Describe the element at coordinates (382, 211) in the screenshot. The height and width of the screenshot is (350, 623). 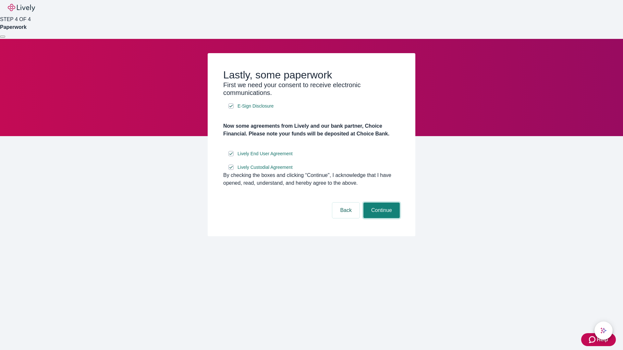
I see `button: Continue` at that location.